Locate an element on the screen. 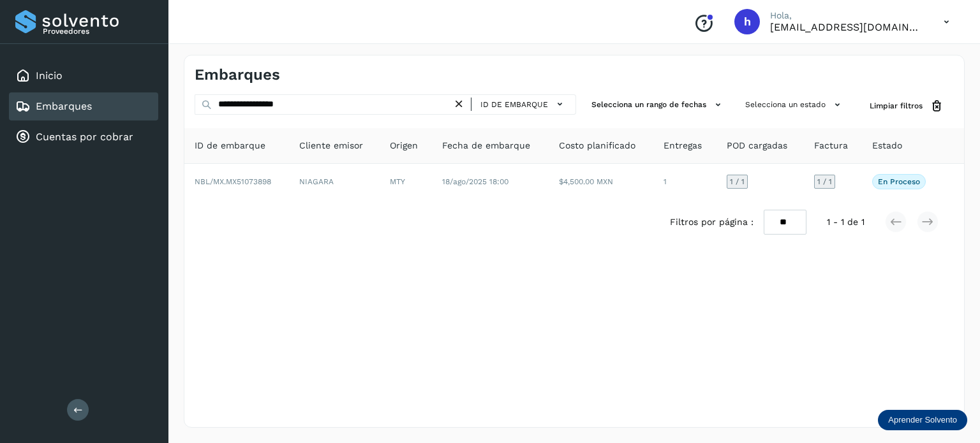  a: Inicio is located at coordinates (49, 75).